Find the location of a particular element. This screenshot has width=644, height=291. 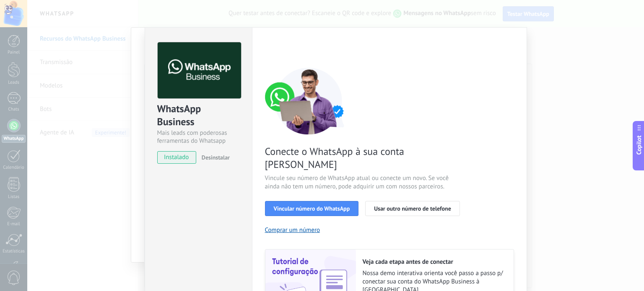

img: connect number is located at coordinates (309, 101).